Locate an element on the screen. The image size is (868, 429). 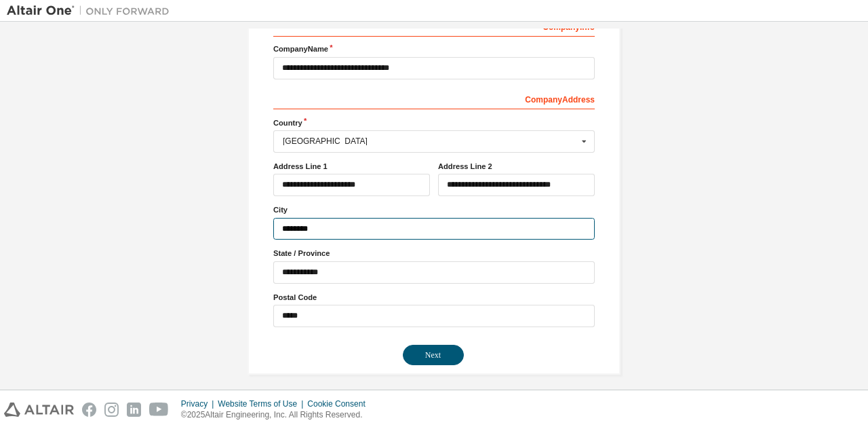
label: State / Province is located at coordinates (434, 253).